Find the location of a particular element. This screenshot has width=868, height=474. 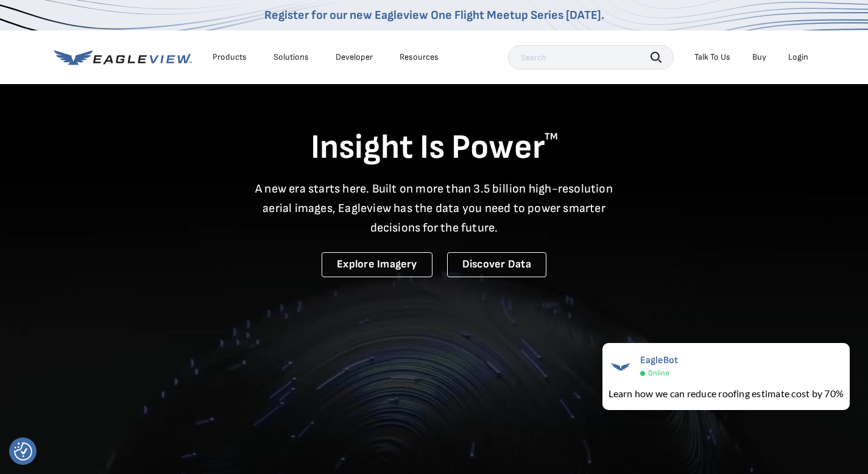

div: Products is located at coordinates (230, 57).